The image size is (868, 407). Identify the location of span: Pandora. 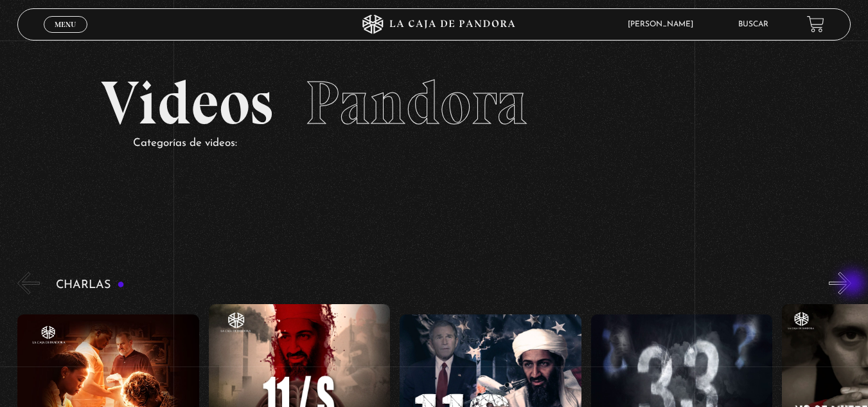
(417, 103).